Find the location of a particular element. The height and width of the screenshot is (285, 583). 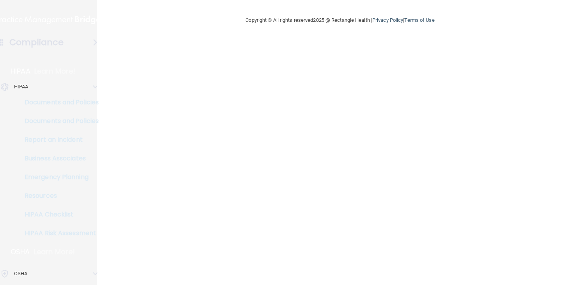

h4: Compliance is located at coordinates (36, 43).